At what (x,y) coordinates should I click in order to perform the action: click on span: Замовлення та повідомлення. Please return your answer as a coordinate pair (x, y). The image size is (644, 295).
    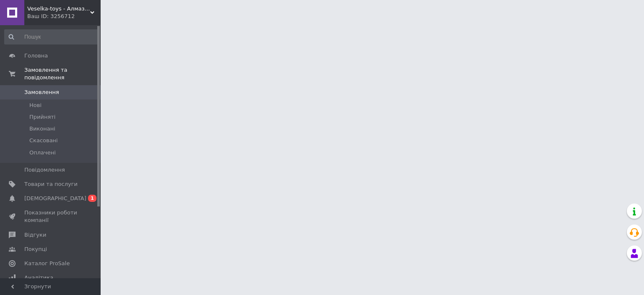
    Looking at the image, I should click on (63, 74).